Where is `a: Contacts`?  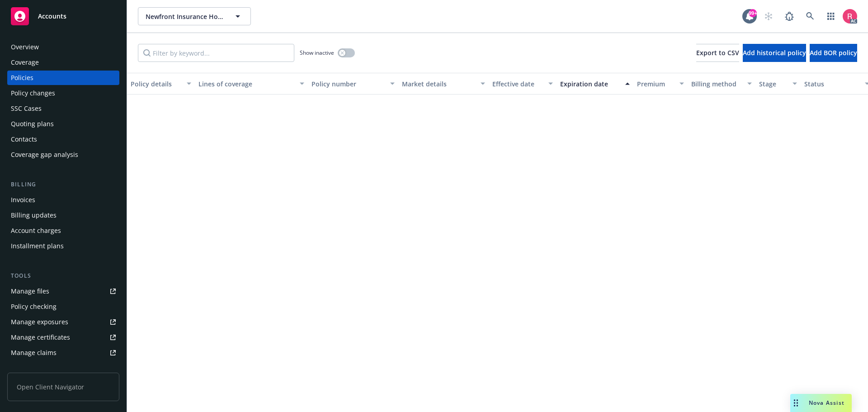 a: Contacts is located at coordinates (63, 139).